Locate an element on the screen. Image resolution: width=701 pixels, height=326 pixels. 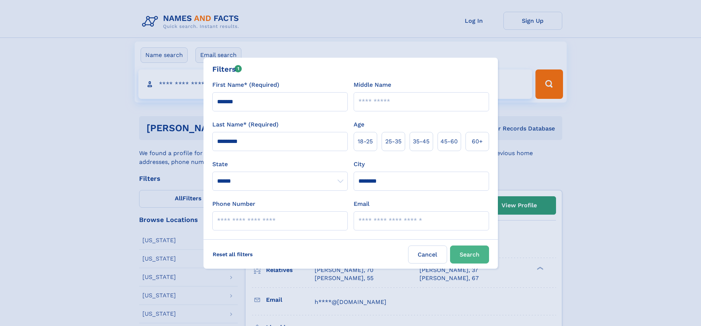
span: 60+ is located at coordinates (477, 142).